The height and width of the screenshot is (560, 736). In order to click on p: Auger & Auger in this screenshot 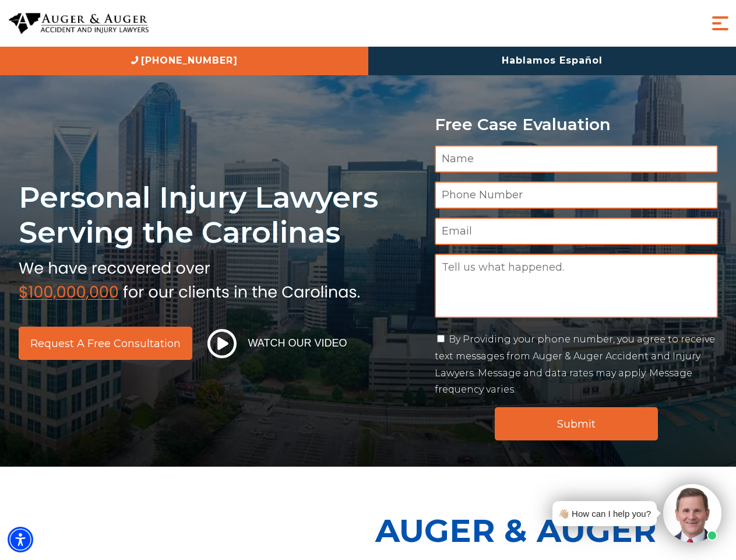, I will do `click(552, 530)`.